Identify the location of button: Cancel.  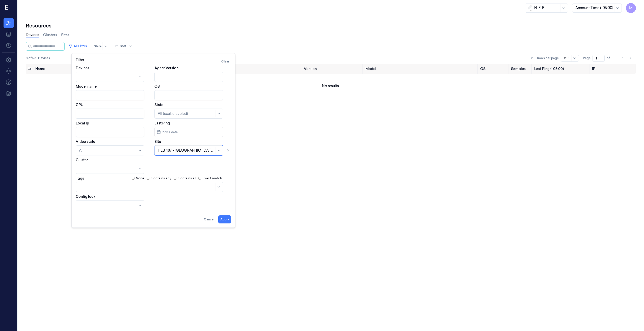
(209, 220).